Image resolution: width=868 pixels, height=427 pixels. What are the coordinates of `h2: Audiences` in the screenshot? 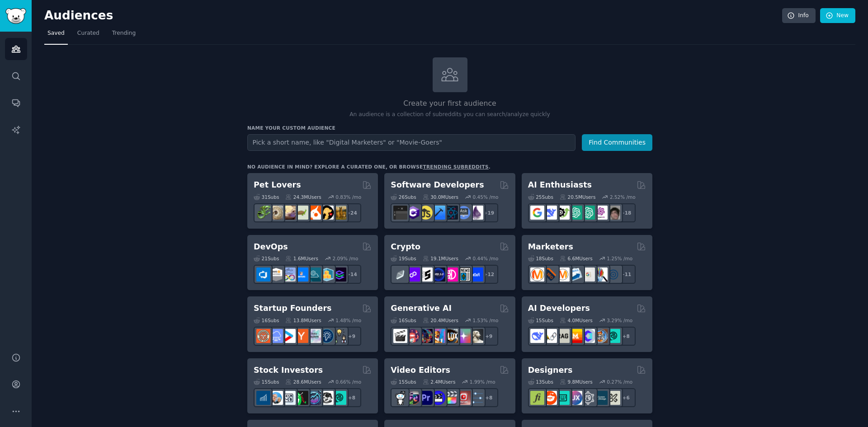 It's located at (413, 16).